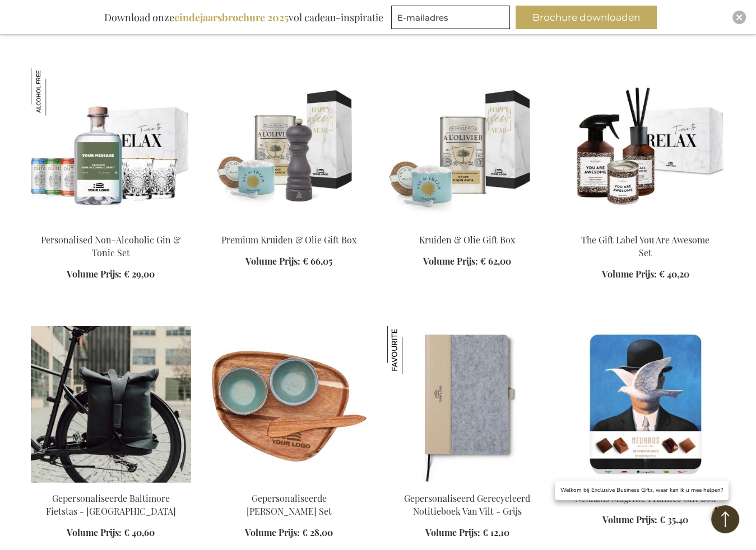 The height and width of the screenshot is (550, 756). I want to click on a: Volume Prijs: € 66,05, so click(289, 261).